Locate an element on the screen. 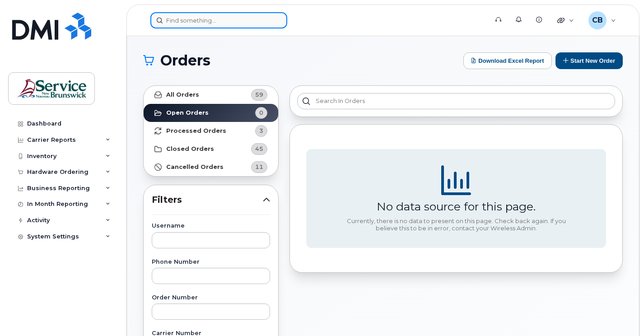 This screenshot has height=336, width=644. strong: Open Orders is located at coordinates (188, 113).